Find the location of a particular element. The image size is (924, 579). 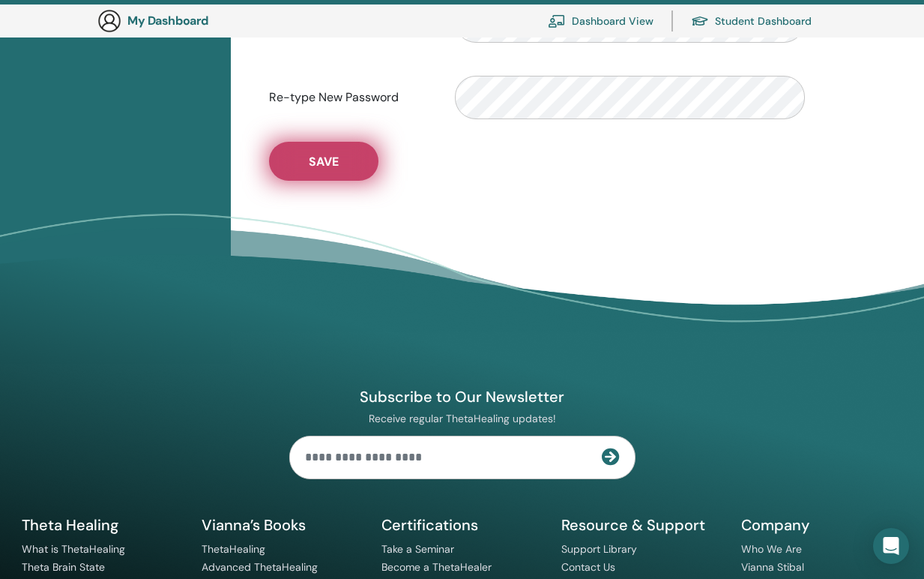

img: graduation-cap.svg is located at coordinates (700, 21).